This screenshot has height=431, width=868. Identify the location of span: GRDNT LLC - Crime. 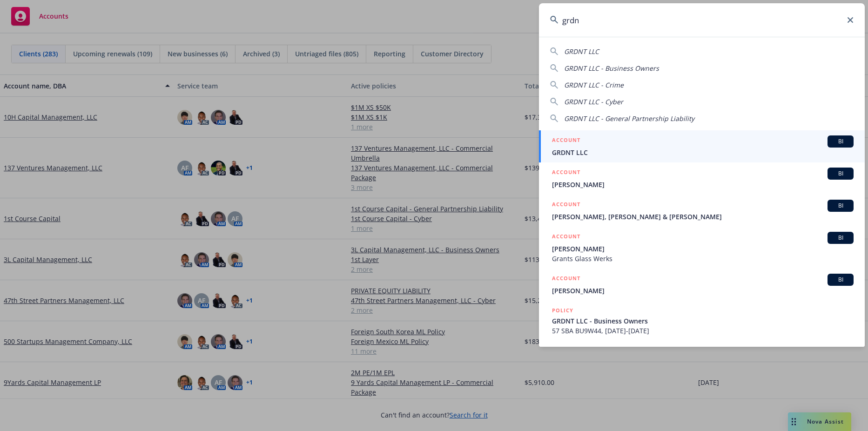
(594, 85).